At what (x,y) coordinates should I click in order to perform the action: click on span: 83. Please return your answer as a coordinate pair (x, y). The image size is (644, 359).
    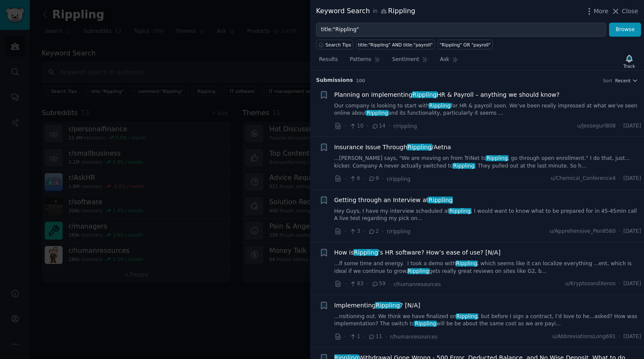
    Looking at the image, I should click on (356, 284).